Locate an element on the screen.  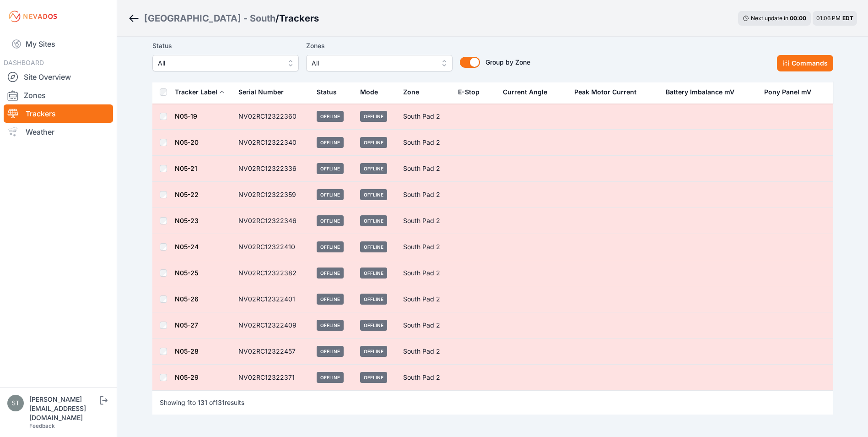
label: Zones is located at coordinates (379, 46).